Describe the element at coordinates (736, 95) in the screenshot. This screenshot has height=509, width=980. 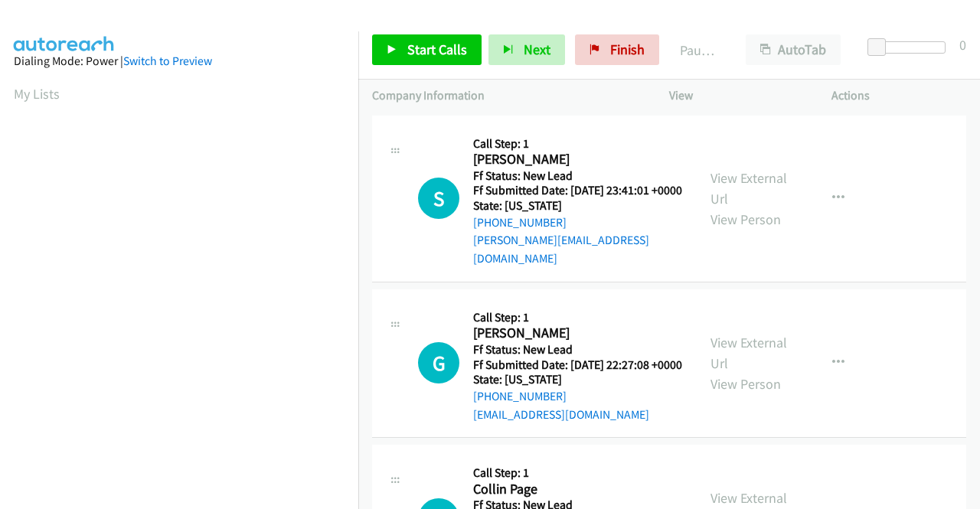
I see `p: View` at that location.